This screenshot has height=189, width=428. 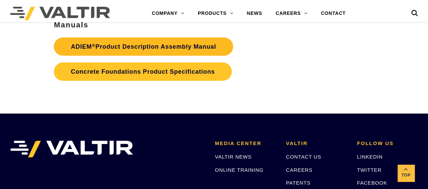 What do you see at coordinates (216, 14) in the screenshot?
I see `a: PRODUCTS` at bounding box center [216, 14].